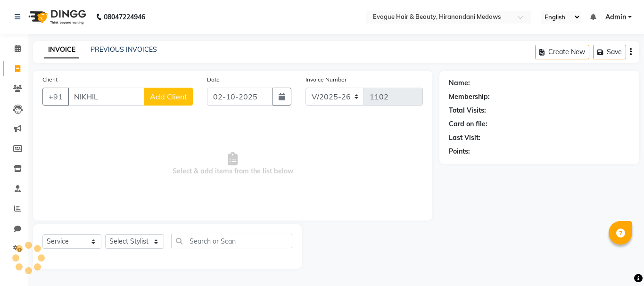 The image size is (644, 286). I want to click on label: Invoice Number, so click(326, 80).